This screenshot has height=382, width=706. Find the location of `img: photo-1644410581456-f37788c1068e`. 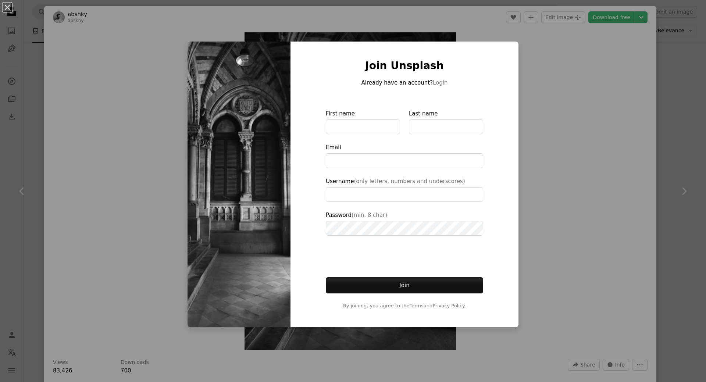

img: photo-1644410581456-f37788c1068e is located at coordinates (239, 184).